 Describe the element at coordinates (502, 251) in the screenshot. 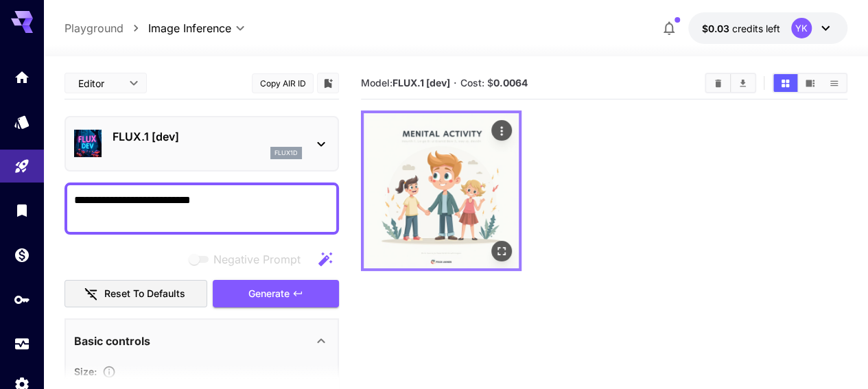

I see `div: Open in fullscreen` at that location.